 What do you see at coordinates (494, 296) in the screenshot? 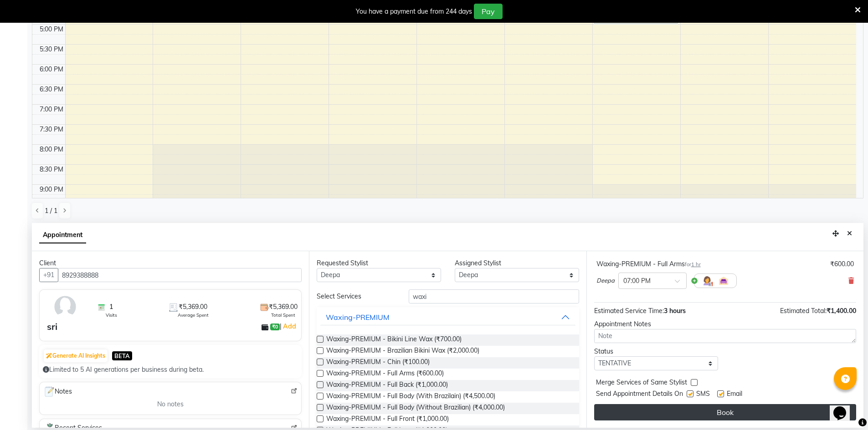
I see `input: Search by service name` at bounding box center [494, 296].